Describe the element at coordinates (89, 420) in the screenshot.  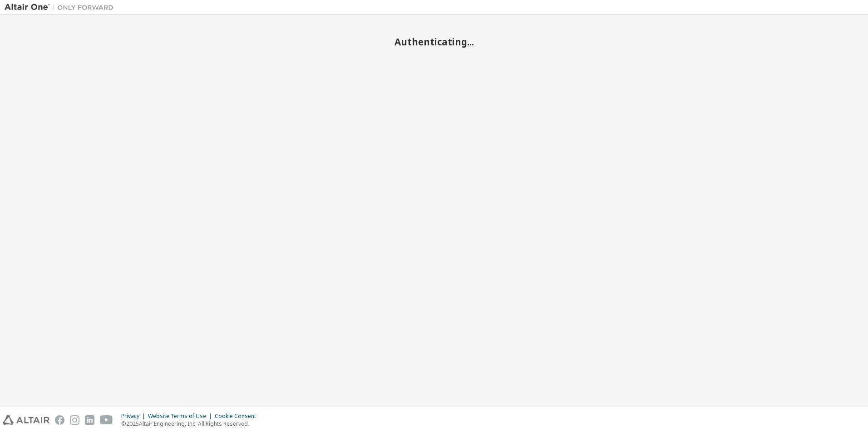
I see `img: linkedin.svg` at that location.